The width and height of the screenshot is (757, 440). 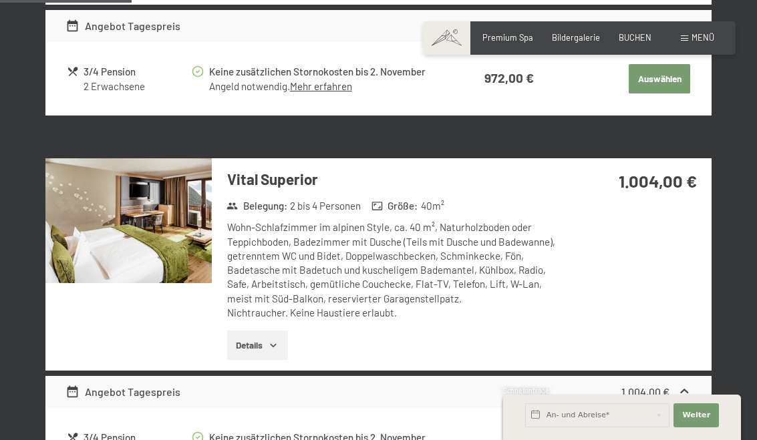 I want to click on strong: Größe :, so click(x=395, y=206).